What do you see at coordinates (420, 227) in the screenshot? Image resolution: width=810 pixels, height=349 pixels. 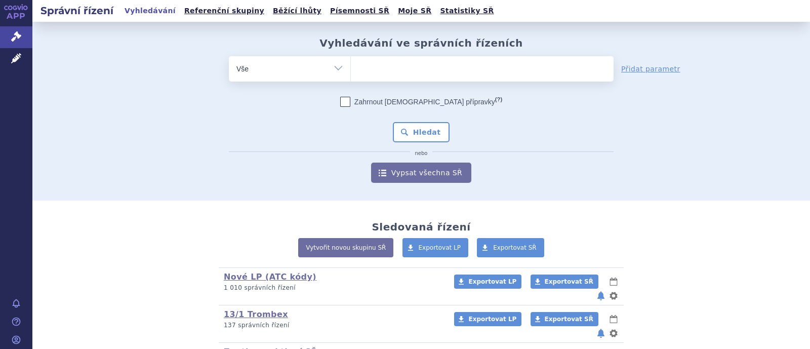 I see `h2: Sledovaná řízení` at bounding box center [420, 227].